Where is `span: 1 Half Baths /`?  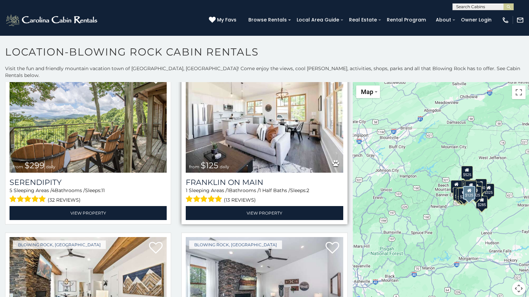 span: 1 Half Baths / is located at coordinates (275, 190).